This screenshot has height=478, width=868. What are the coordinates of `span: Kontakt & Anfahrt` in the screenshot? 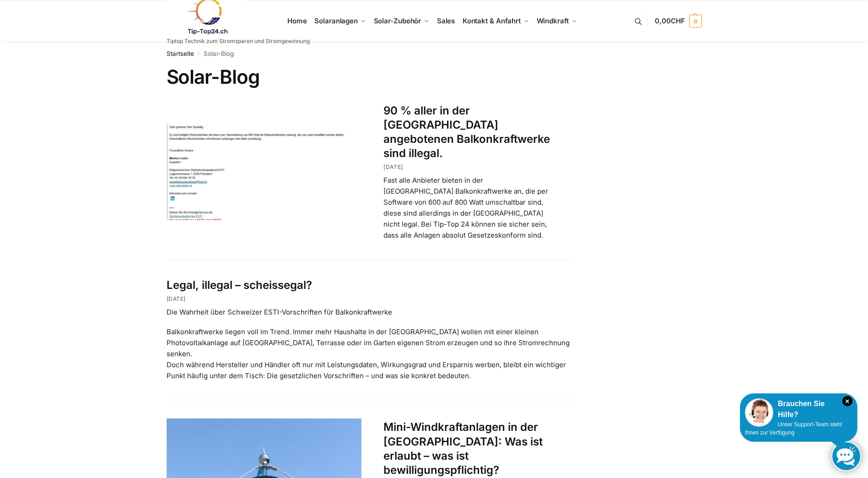 It's located at (491, 21).